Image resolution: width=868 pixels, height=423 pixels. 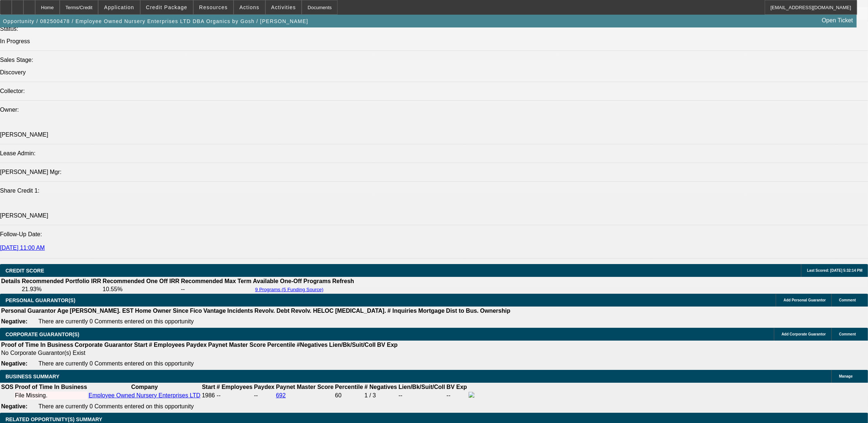 What do you see at coordinates (32, 376) in the screenshot?
I see `span: BUSINESS SUMMARY` at bounding box center [32, 376].